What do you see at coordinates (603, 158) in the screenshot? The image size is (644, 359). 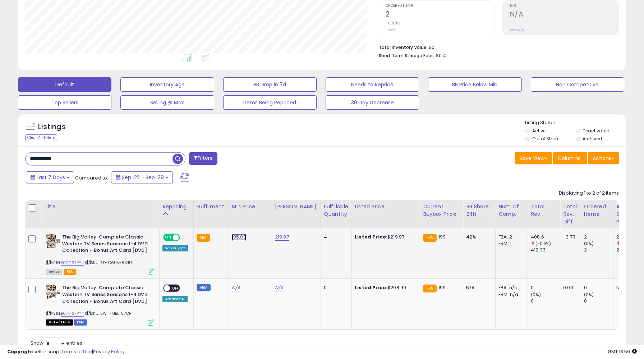 I see `button: Actions` at bounding box center [603, 158].